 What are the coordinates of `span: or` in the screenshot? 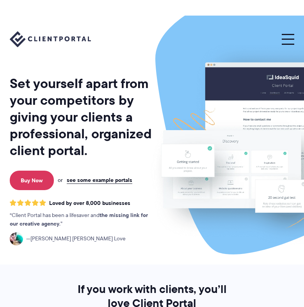 It's located at (60, 180).